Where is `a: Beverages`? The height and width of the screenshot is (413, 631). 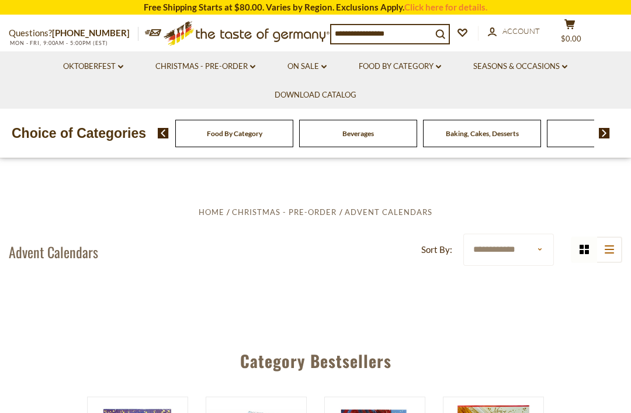
a: Beverages is located at coordinates (358, 133).